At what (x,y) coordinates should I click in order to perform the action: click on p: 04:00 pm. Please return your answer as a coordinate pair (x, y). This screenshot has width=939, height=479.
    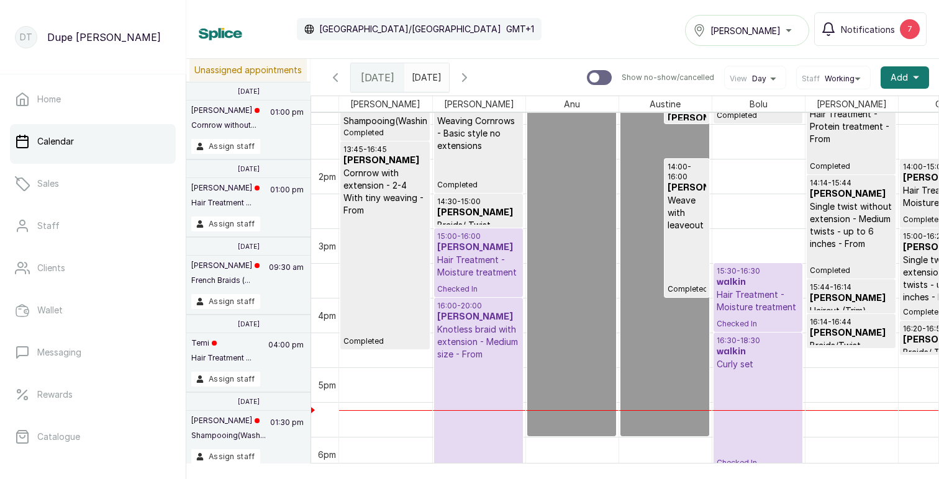
    Looking at the image, I should click on (286, 355).